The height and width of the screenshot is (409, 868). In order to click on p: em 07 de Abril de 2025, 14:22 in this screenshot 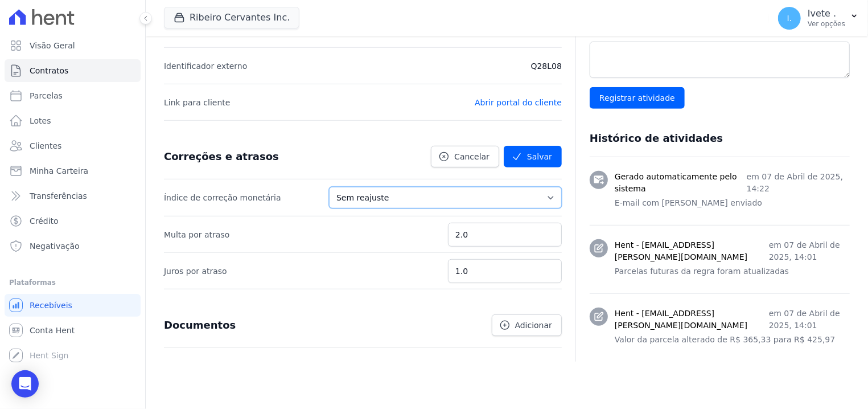, I will do `click(798, 183)`.